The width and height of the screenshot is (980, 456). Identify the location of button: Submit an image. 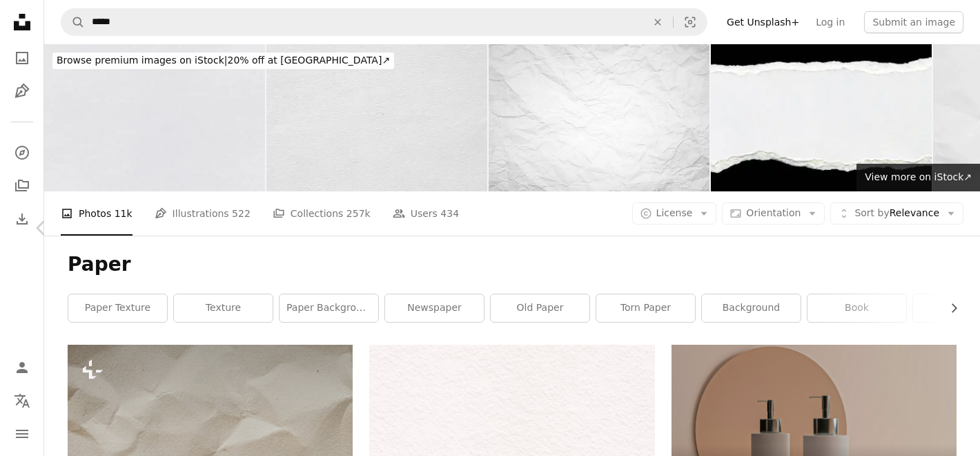
(914, 22).